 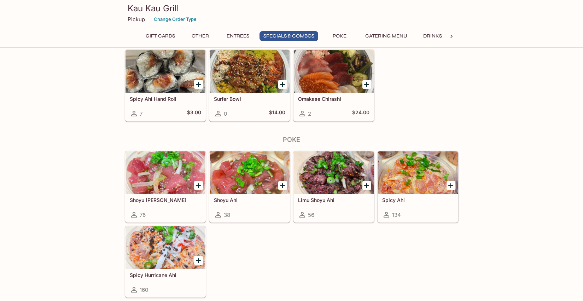 I want to click on div: Spicy Ahi Hand Roll, so click(x=165, y=71).